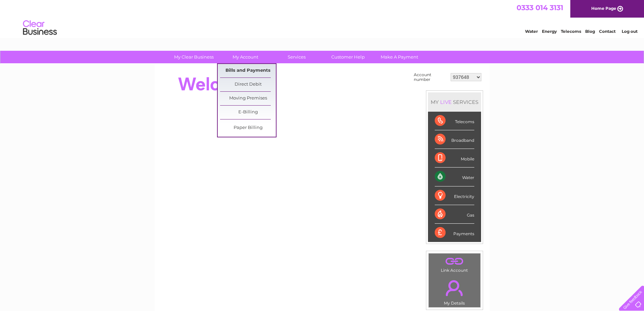  What do you see at coordinates (550, 31) in the screenshot?
I see `a: Energy` at bounding box center [550, 31].